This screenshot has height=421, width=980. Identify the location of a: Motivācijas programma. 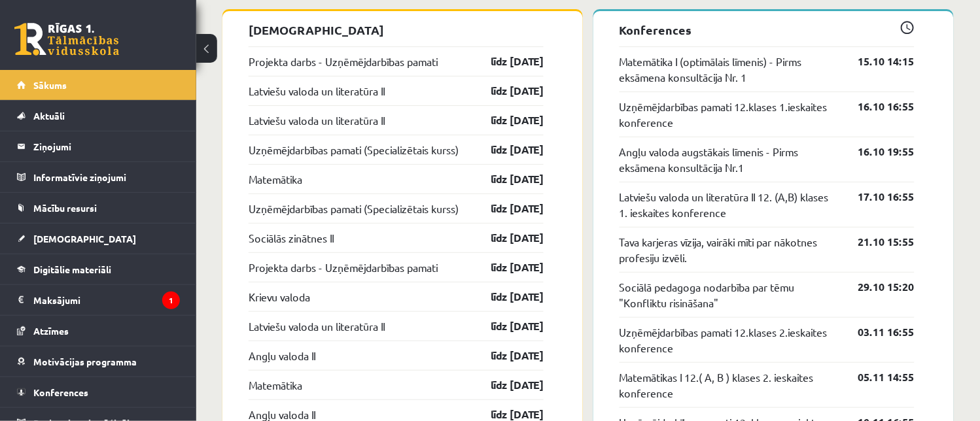
(98, 362).